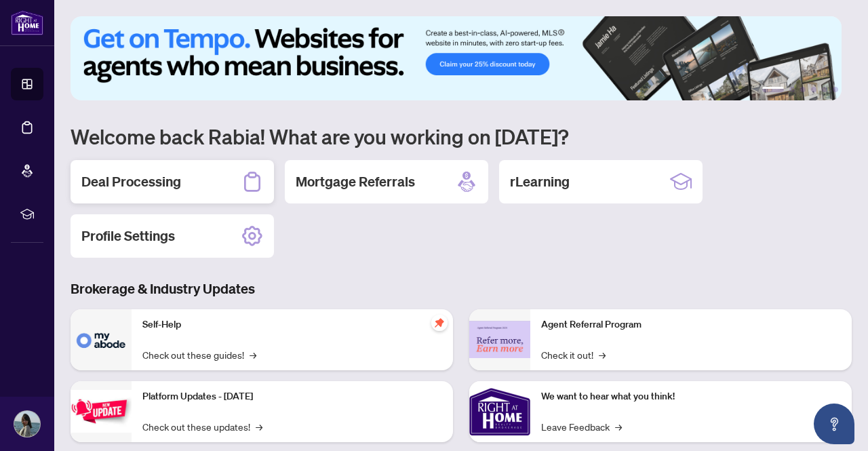  What do you see at coordinates (101, 411) in the screenshot?
I see `img: Platform Updates - July 21, 2025` at bounding box center [101, 411].